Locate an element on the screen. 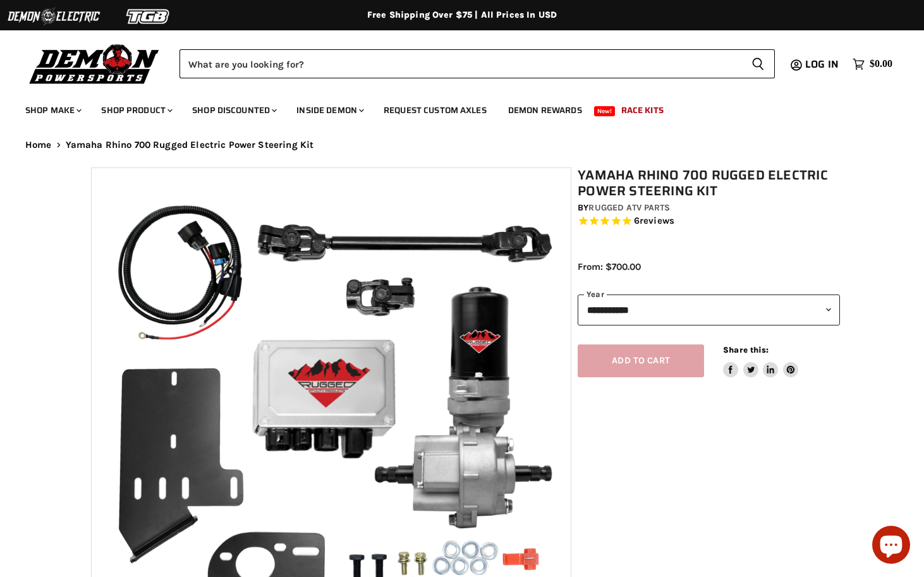 The image size is (924, 577). div: by is located at coordinates (709, 208).